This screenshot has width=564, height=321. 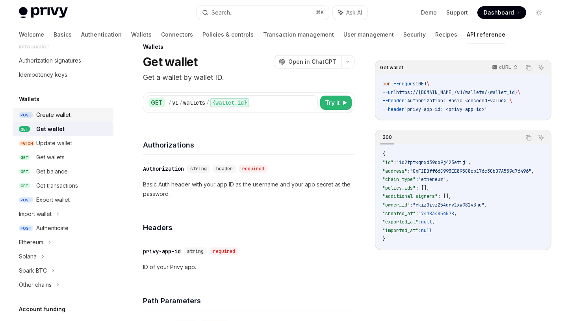 I want to click on span: Get wallet, so click(x=391, y=68).